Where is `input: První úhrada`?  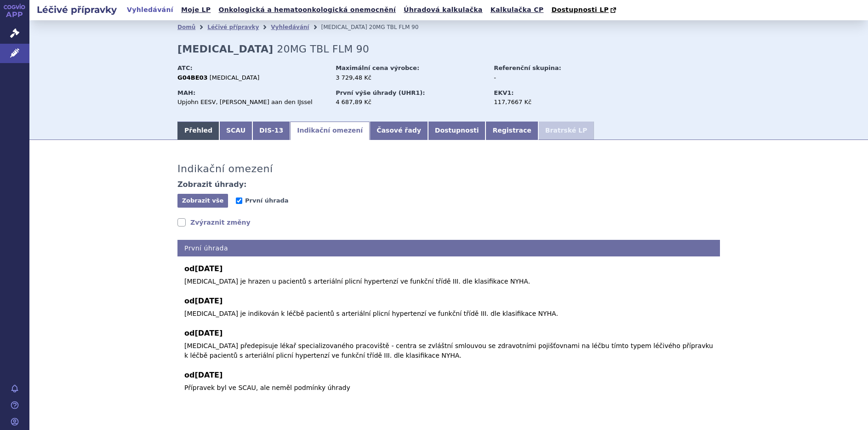 input: První úhrada is located at coordinates (239, 200).